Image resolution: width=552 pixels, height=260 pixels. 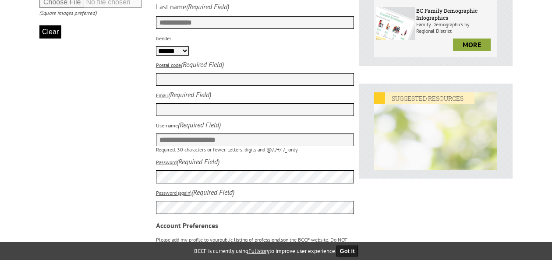 What do you see at coordinates (168, 65) in the screenshot?
I see `label: Postal code` at bounding box center [168, 65].